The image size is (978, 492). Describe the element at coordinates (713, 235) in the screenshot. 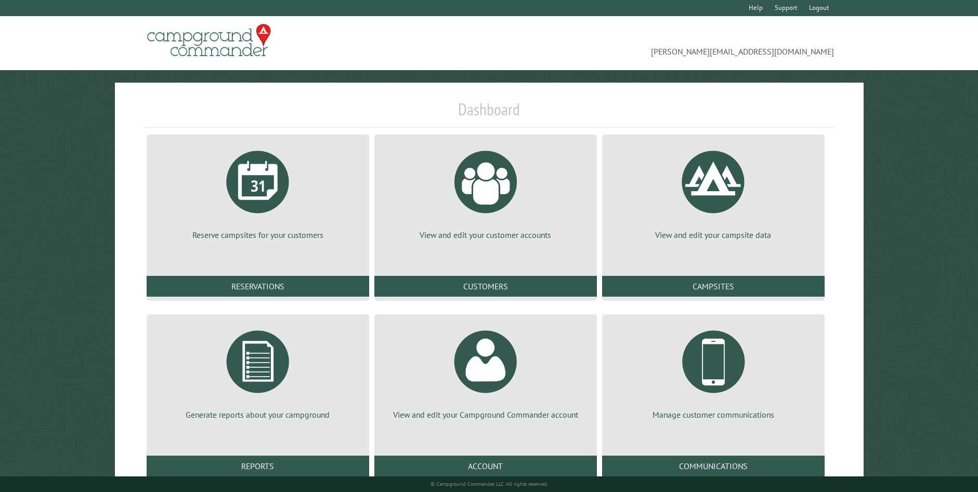

I see `p: View and edit your campsite data` at that location.